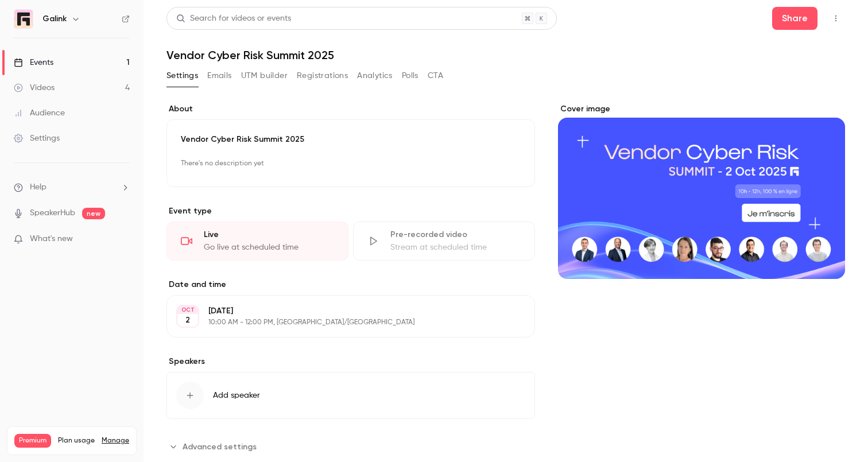 The image size is (868, 462). Describe the element at coordinates (350, 284) in the screenshot. I see `label: Date and time` at that location.